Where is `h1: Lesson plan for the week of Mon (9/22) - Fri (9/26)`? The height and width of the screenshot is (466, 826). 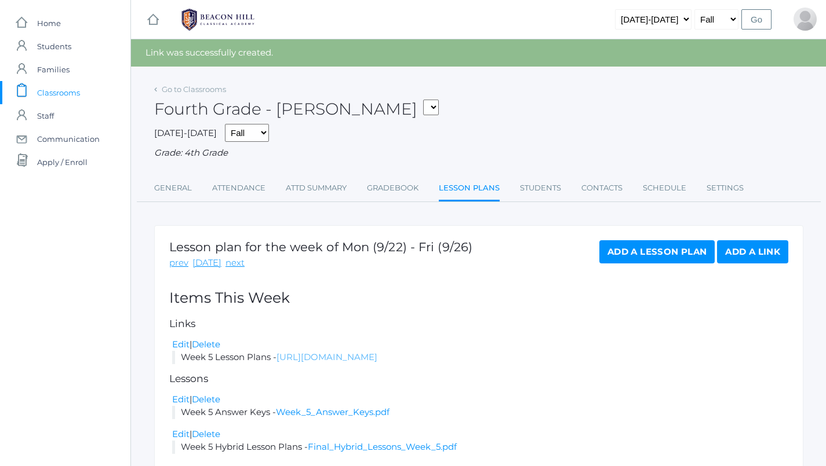
h1: Lesson plan for the week of Mon (9/22) - Fri (9/26) is located at coordinates (320, 247).